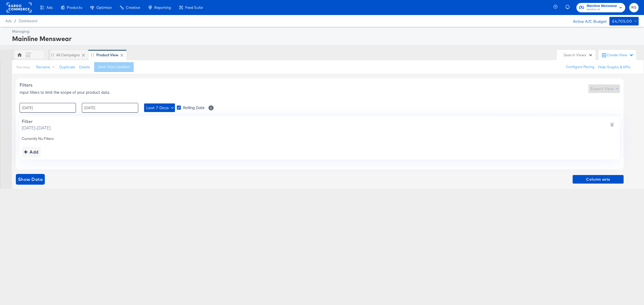 Image resolution: width=644 pixels, height=305 pixels. I want to click on button: Delete, so click(85, 67).